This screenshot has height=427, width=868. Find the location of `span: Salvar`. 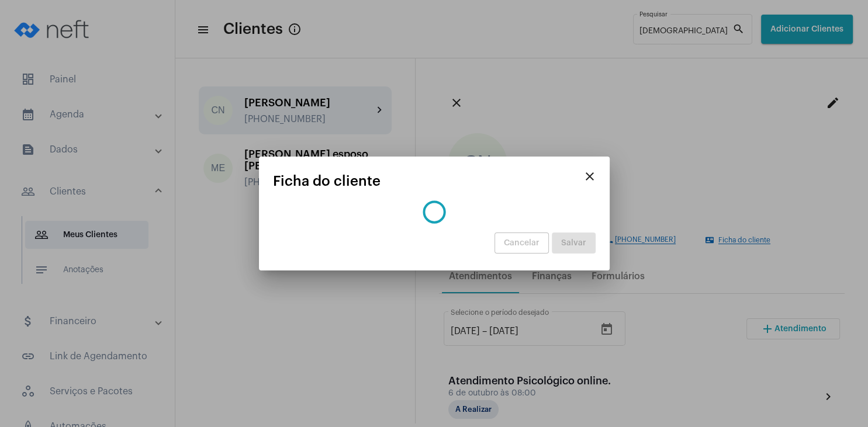

span: Salvar is located at coordinates (573, 243).